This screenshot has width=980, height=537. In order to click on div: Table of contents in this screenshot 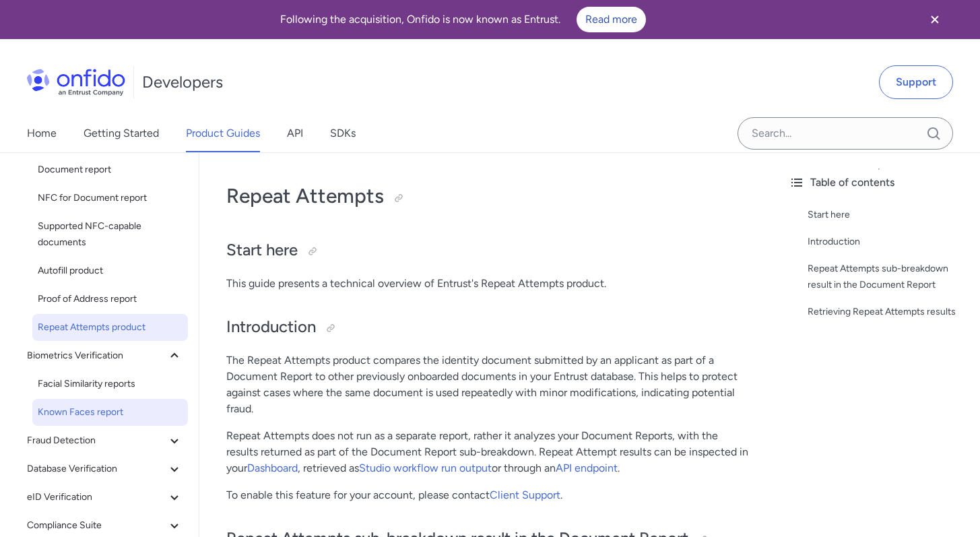, I will do `click(879, 183)`.